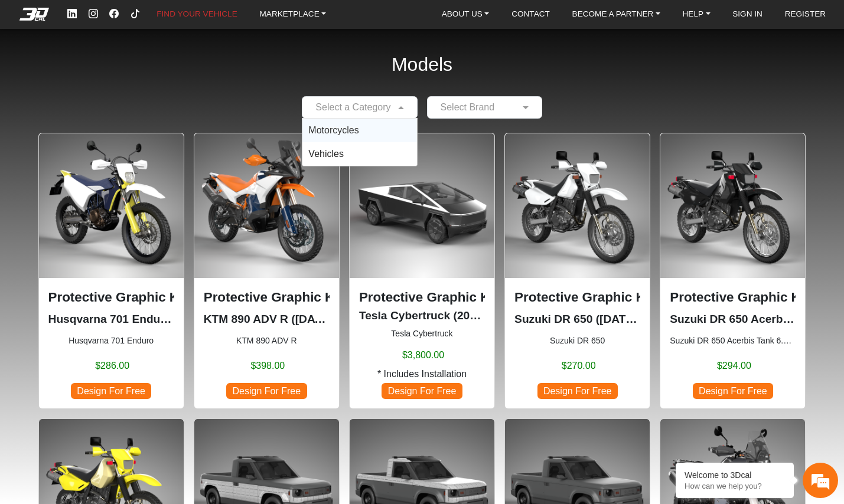  What do you see at coordinates (111, 270) in the screenshot?
I see `div: Husqvarna 701 Enduro` at bounding box center [111, 270].